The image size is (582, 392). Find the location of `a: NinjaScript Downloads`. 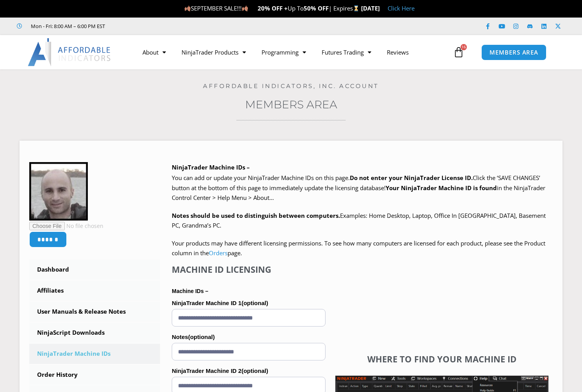

a: NinjaScript Downloads is located at coordinates (94, 333).